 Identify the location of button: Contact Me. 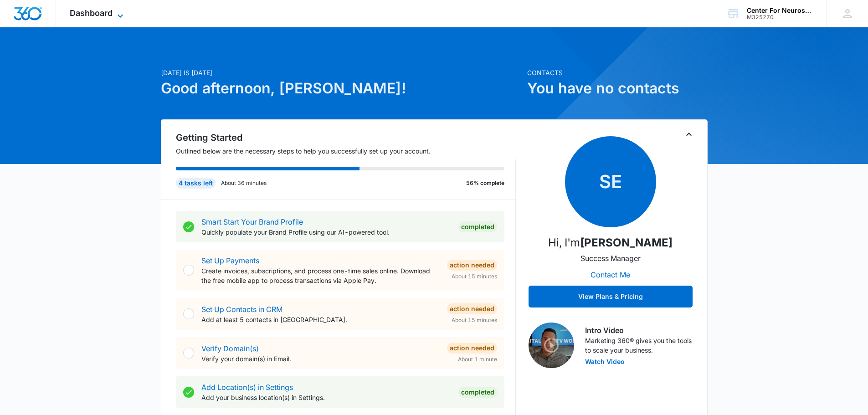
(610, 275).